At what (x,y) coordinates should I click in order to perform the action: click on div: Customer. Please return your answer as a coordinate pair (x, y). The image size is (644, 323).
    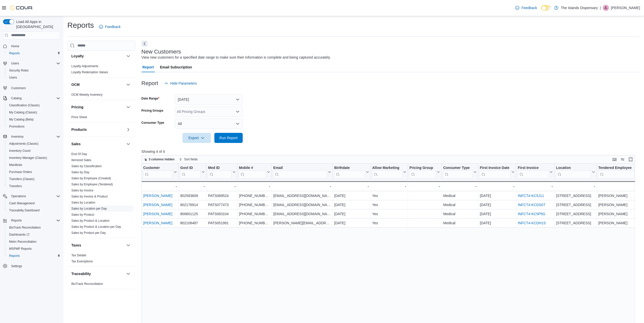
    Looking at the image, I should click on (158, 168).